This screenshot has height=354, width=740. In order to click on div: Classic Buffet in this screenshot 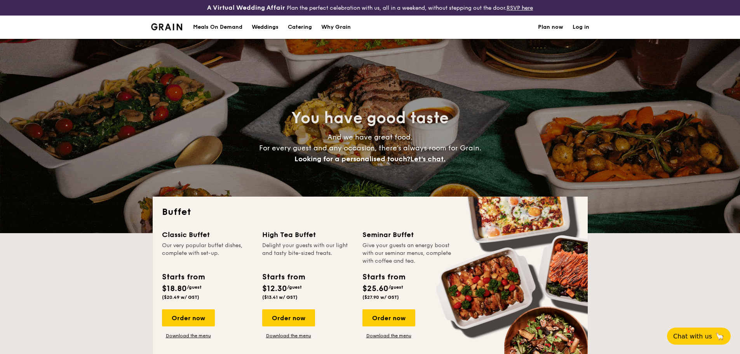, I will do `click(208, 235)`.